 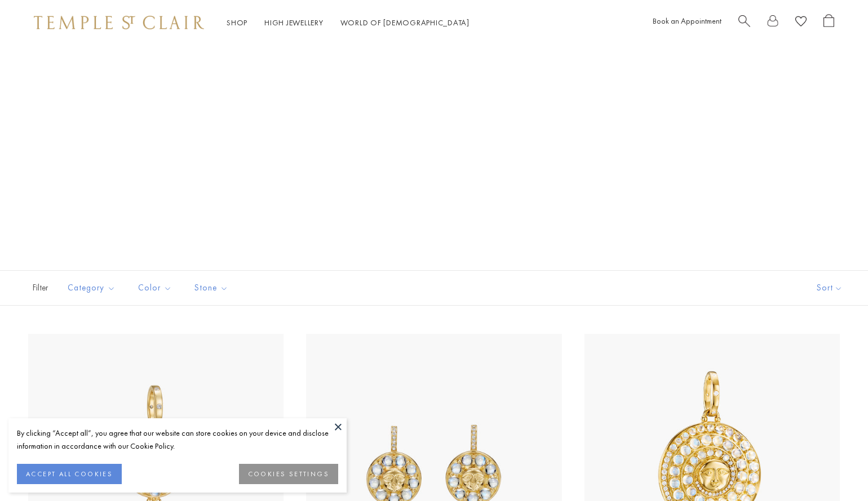 I want to click on button: ACCEPT ALL COOKIES, so click(x=69, y=474).